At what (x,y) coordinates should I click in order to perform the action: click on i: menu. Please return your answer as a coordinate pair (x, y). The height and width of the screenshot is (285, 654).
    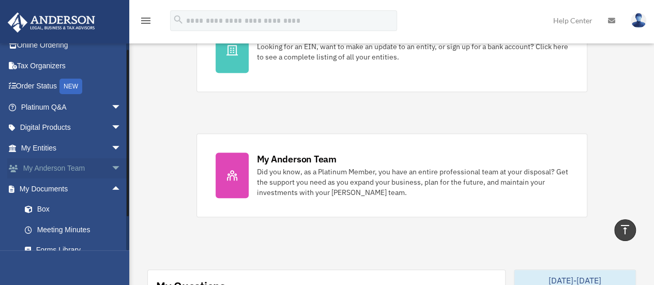
    Looking at the image, I should click on (146, 21).